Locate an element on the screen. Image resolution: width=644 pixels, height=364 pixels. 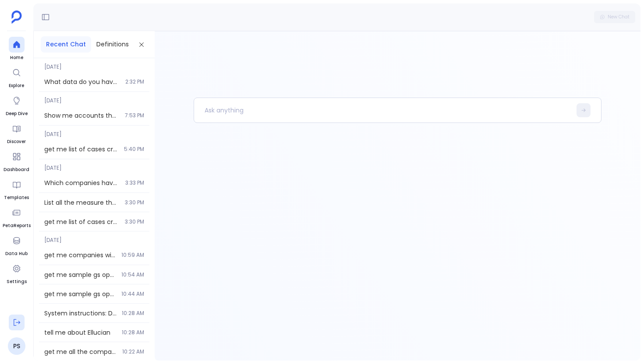
span: 3:33 PM is located at coordinates (135, 183).